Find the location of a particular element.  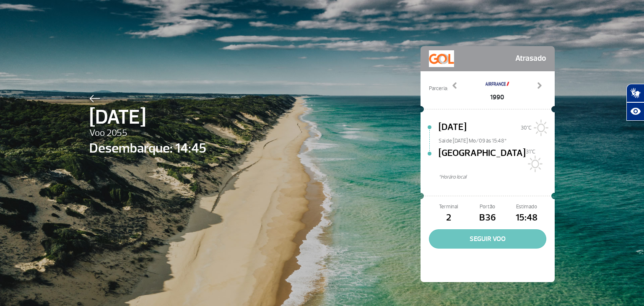

span: Estimado is located at coordinates (526, 207).